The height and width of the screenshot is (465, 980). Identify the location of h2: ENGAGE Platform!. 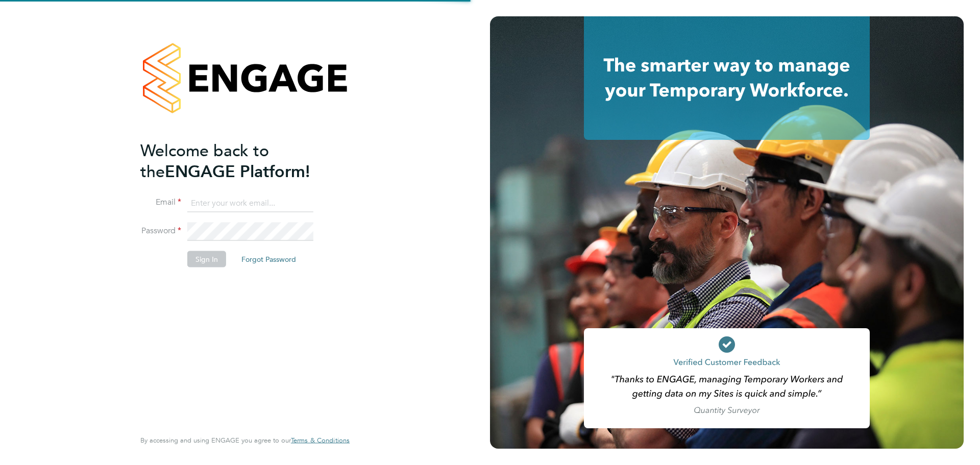
(240, 161).